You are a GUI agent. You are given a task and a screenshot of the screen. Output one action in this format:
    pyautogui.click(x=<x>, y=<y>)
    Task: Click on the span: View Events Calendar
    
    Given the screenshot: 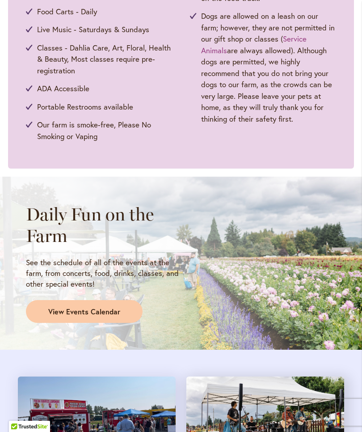 What is the action you would take?
    pyautogui.click(x=84, y=311)
    